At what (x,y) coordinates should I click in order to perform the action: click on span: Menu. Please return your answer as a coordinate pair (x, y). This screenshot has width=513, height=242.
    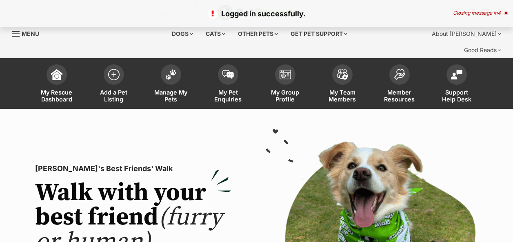
    Looking at the image, I should click on (30, 33).